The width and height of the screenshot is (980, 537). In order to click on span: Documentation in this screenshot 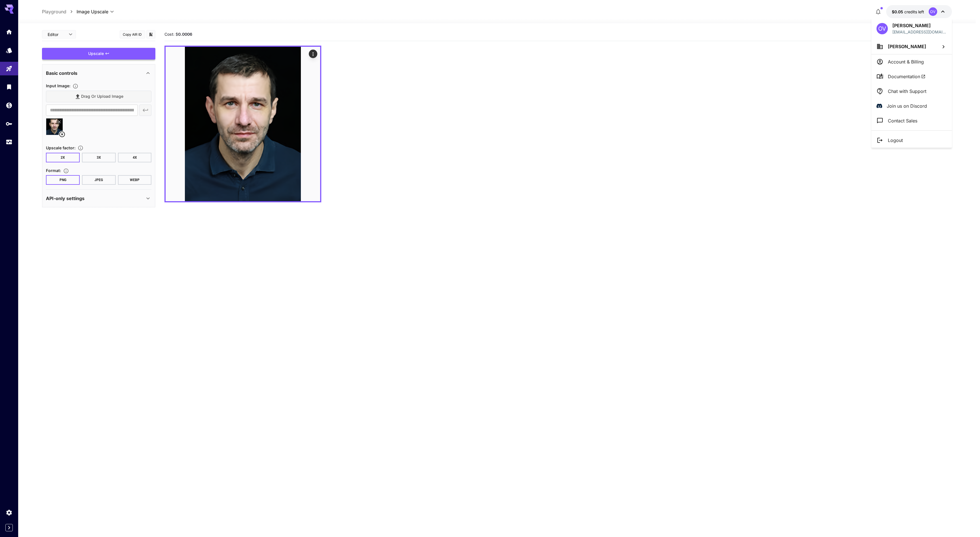, I will do `click(907, 76)`.